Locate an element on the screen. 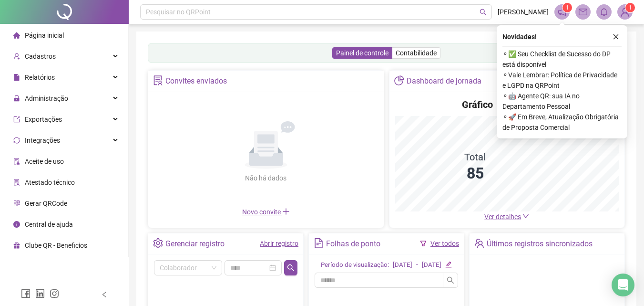 This screenshot has height=306, width=644. span: Central de ajuda is located at coordinates (49, 224).